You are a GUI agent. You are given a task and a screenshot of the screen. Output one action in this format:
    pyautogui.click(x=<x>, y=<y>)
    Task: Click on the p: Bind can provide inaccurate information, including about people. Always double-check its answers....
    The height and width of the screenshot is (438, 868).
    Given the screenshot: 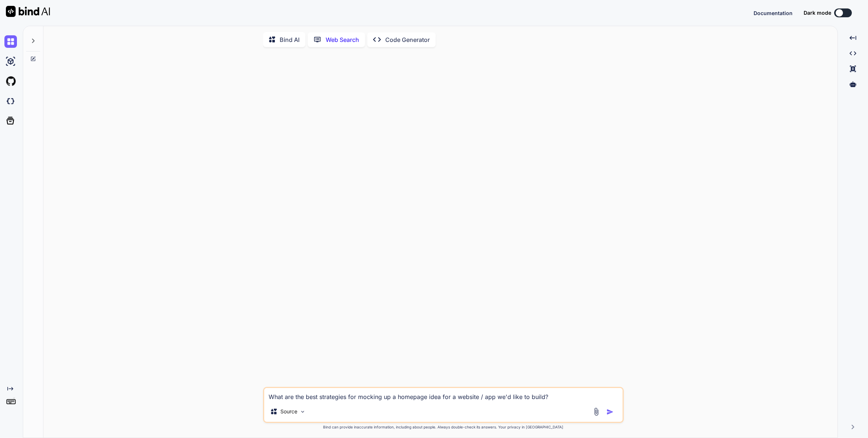 What is the action you would take?
    pyautogui.click(x=443, y=427)
    